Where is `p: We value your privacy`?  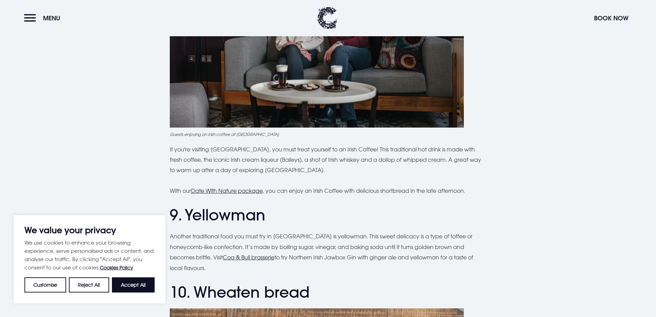
p: We value your privacy is located at coordinates (90, 230).